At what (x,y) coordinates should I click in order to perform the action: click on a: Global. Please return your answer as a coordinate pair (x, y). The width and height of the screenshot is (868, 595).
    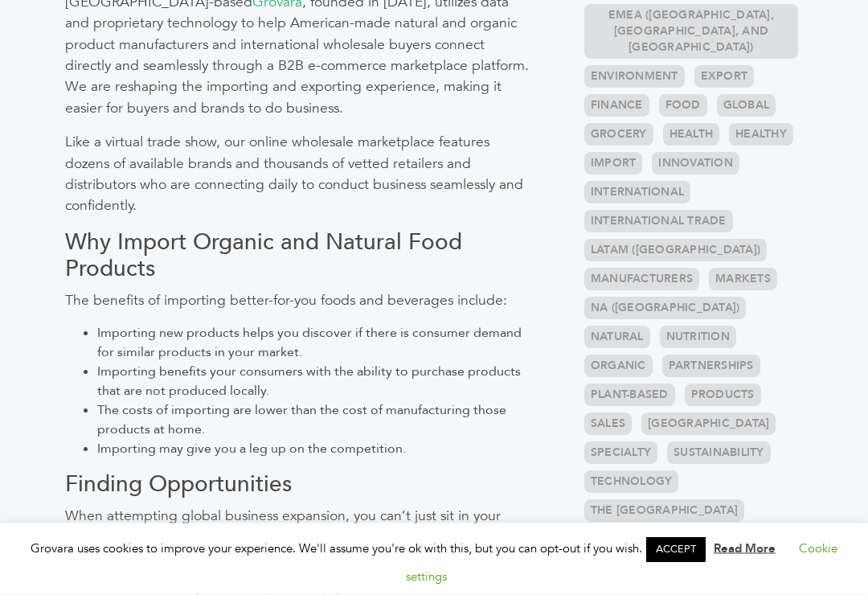
    Looking at the image, I should click on (746, 106).